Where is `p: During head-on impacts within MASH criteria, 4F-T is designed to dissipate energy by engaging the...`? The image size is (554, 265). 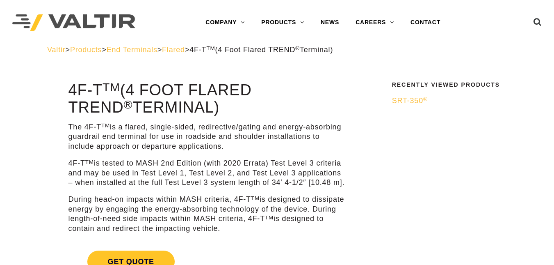
p: During head-on impacts within MASH criteria, 4F-T is designed to dissipate energy by engaging the... is located at coordinates (208, 214).